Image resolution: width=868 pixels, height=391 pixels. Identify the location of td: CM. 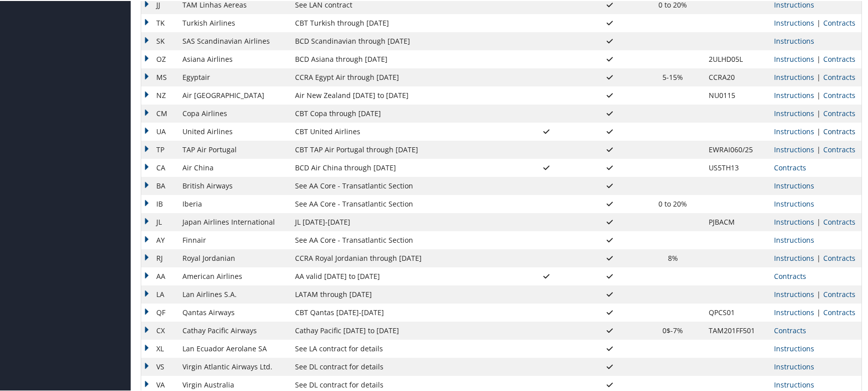
(160, 113).